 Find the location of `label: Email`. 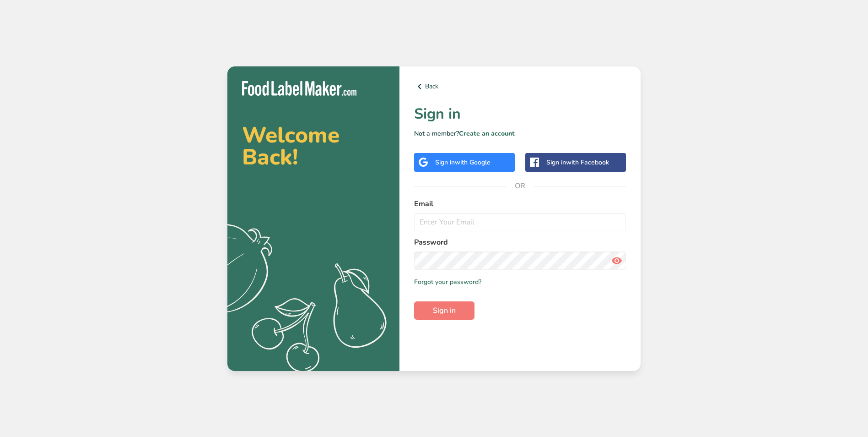

label: Email is located at coordinates (520, 204).